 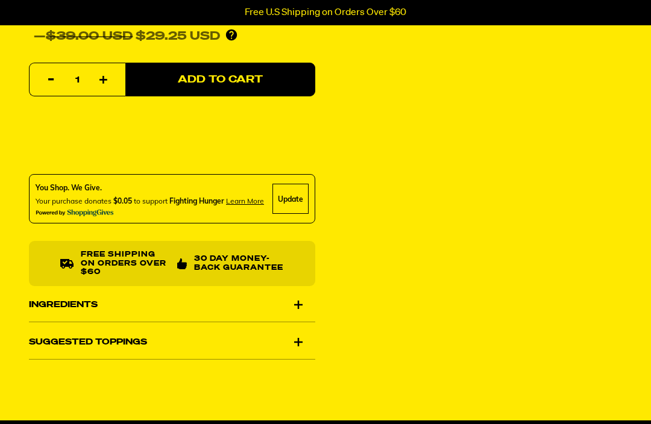 What do you see at coordinates (127, 37) in the screenshot?
I see `div: — $29.25 USD` at bounding box center [127, 37].